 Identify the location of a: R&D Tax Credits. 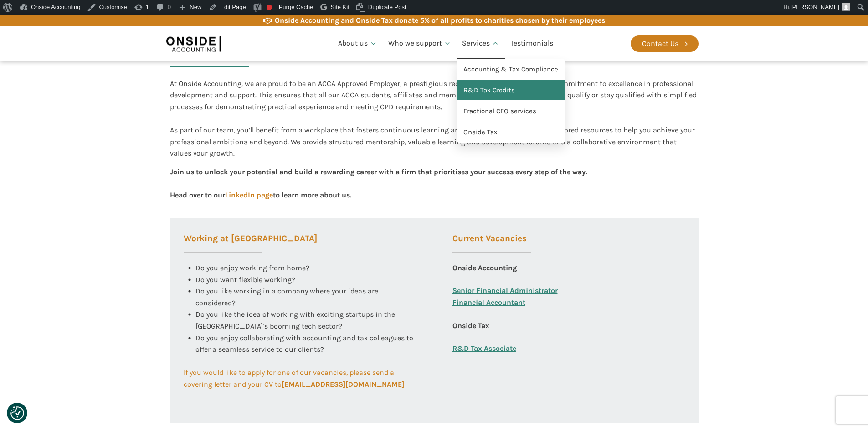
(511, 91).